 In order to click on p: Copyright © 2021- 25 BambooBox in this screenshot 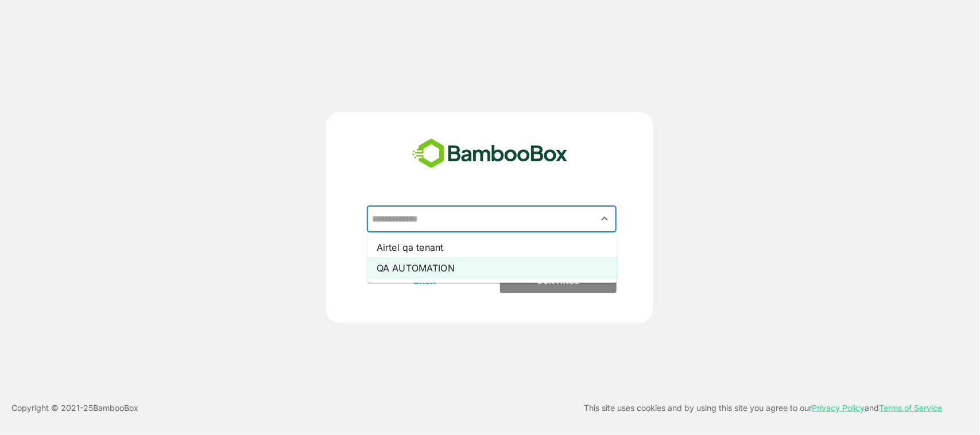, I will do `click(74, 408)`.